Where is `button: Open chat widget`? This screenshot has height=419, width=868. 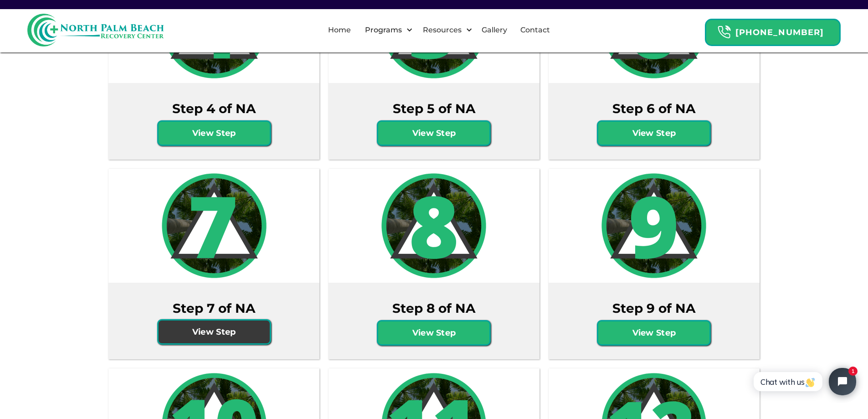 button: Open chat widget is located at coordinates (99, 22).